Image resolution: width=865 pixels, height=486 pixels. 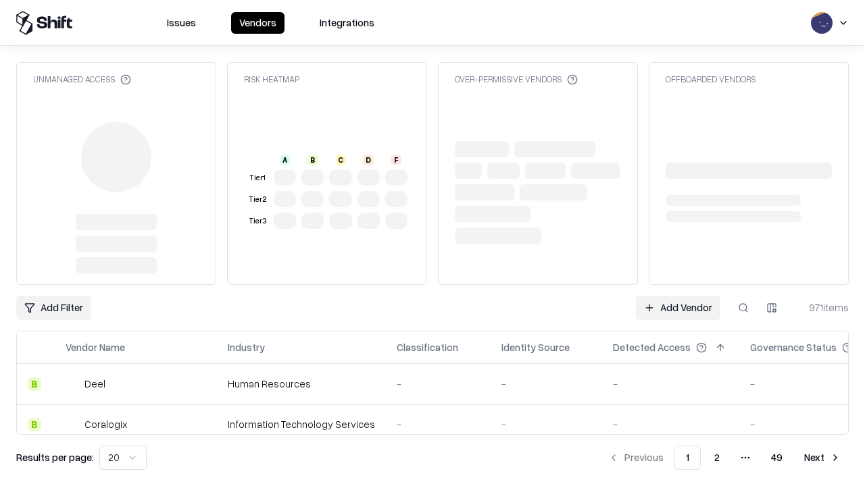 I want to click on a: Add Vendor, so click(x=677, y=308).